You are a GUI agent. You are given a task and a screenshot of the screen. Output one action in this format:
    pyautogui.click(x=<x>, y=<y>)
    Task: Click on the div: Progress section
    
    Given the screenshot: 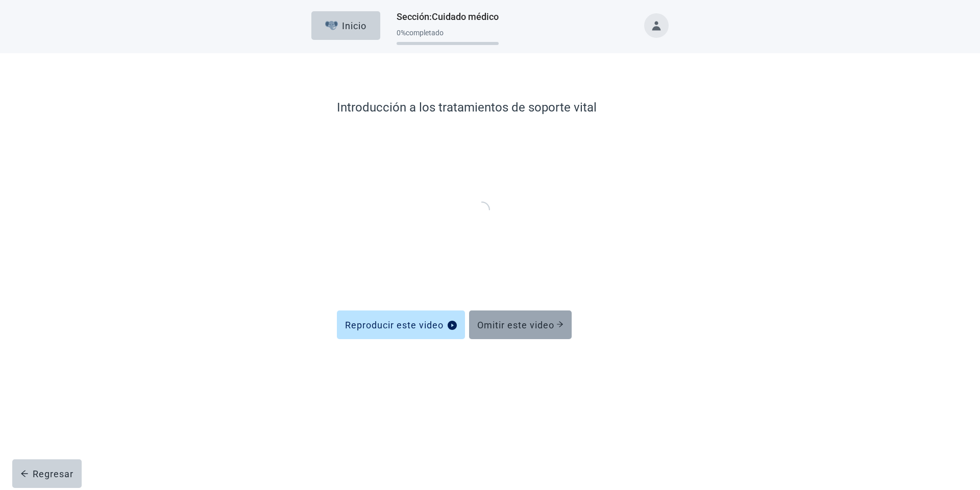 What is the action you would take?
    pyautogui.click(x=448, y=37)
    